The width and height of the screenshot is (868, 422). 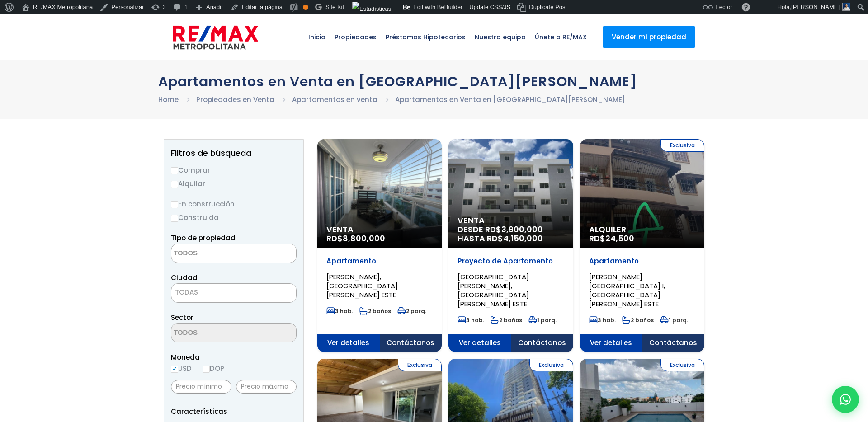 What do you see at coordinates (181, 368) in the screenshot?
I see `label: USD` at bounding box center [181, 368].